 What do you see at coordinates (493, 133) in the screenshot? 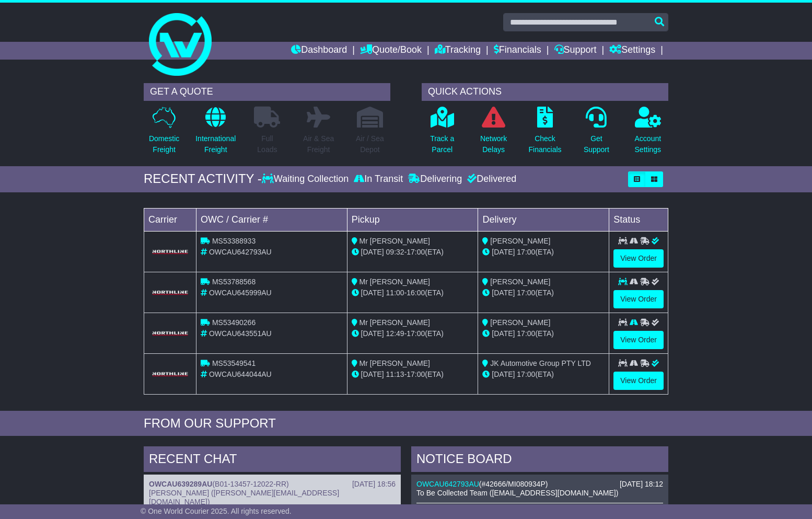
I see `a: NetworkDelays` at bounding box center [493, 133].